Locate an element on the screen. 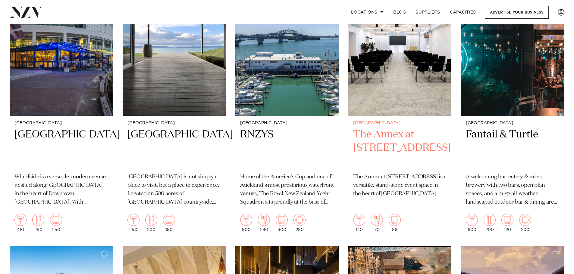  h2: RNZYS is located at coordinates (287, 148).